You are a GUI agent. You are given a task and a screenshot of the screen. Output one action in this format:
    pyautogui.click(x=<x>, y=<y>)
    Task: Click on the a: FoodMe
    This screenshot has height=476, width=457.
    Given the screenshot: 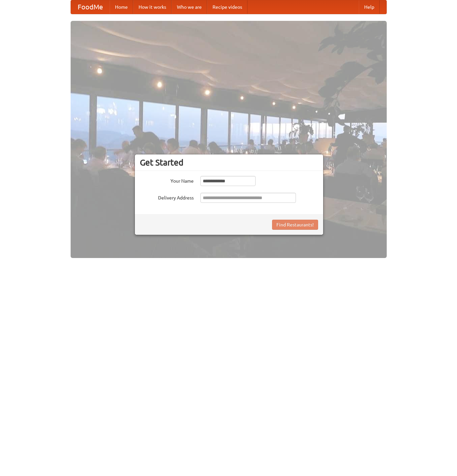 What is the action you would take?
    pyautogui.click(x=90, y=7)
    